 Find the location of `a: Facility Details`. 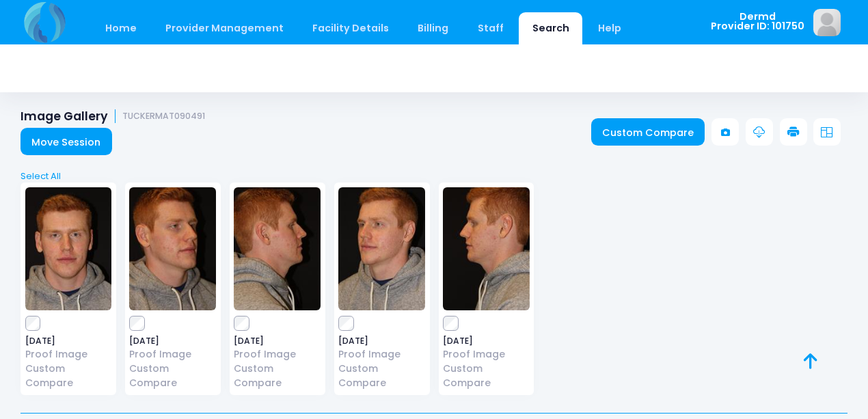

a: Facility Details is located at coordinates (351, 28).